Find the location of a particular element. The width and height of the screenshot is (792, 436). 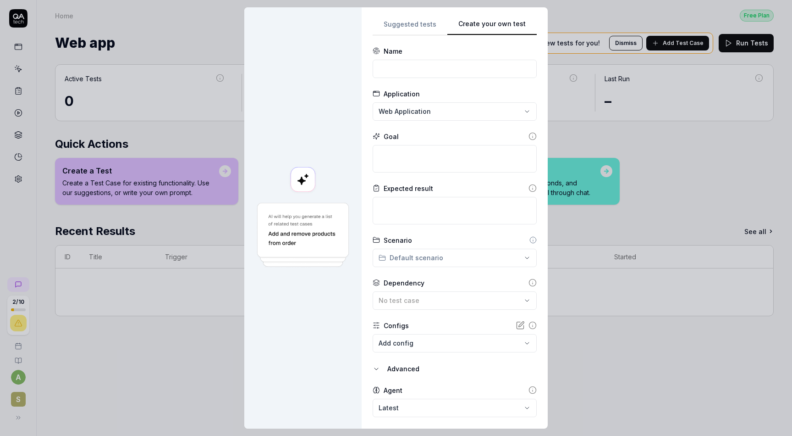

div: Configs is located at coordinates (396, 325).